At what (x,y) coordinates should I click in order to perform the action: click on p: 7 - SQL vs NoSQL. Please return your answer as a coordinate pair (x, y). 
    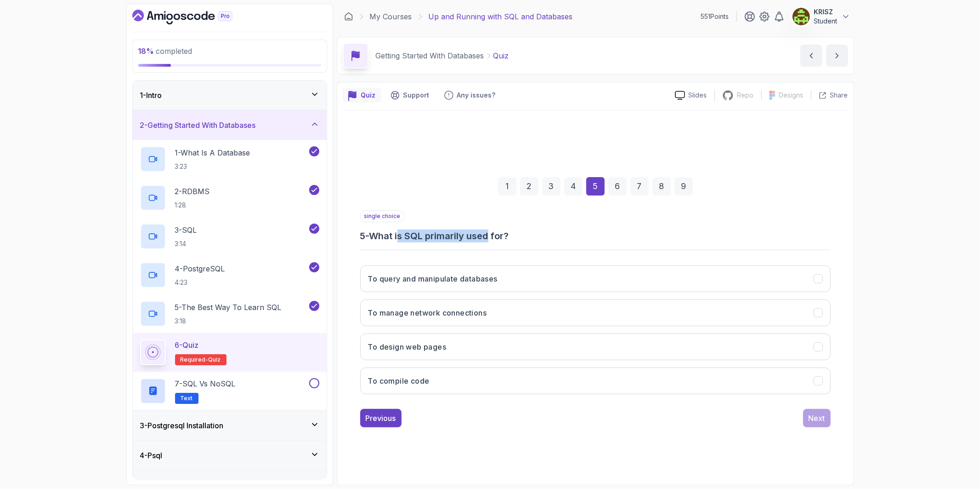
    Looking at the image, I should click on (205, 383).